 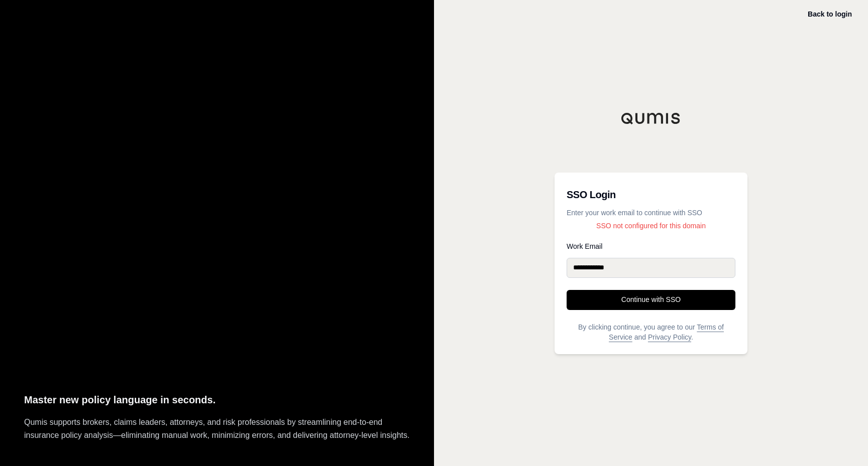 What do you see at coordinates (217, 429) in the screenshot?
I see `p: Qumis supports brokers, claims leaders, attorneys, and risk professionals by streamlining end-to-...` at bounding box center [217, 429].